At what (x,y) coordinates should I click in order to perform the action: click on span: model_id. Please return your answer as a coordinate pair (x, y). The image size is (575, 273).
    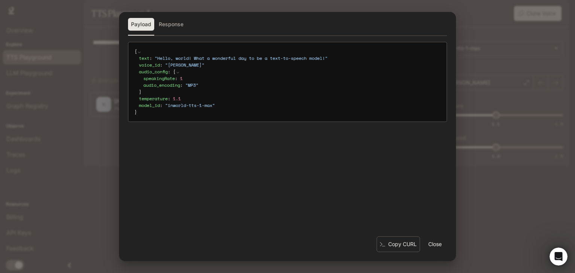
    Looking at the image, I should click on (149, 105).